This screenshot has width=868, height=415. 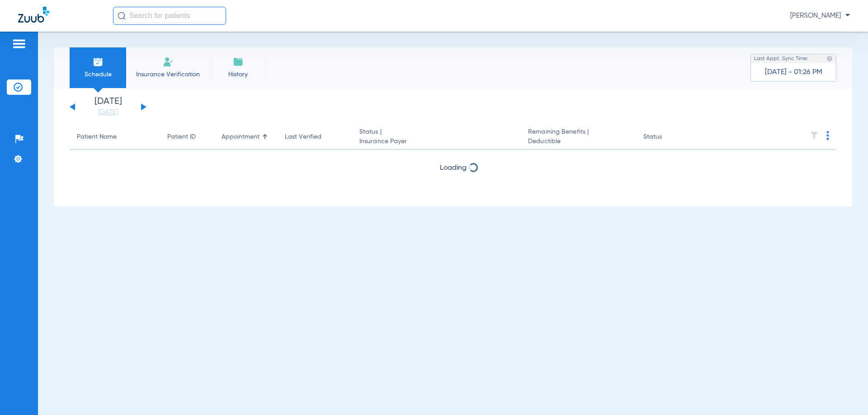 I want to click on img: Zuub Logo, so click(x=33, y=14).